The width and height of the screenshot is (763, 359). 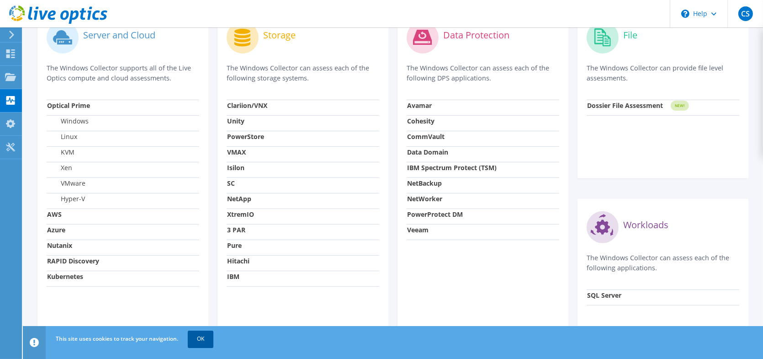 I want to click on strong: Data Domain, so click(x=428, y=152).